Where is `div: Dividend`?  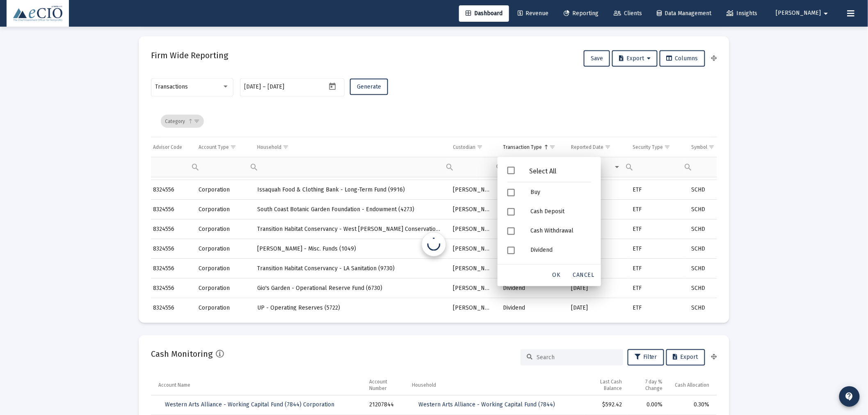
div: Dividend is located at coordinates (561, 250).